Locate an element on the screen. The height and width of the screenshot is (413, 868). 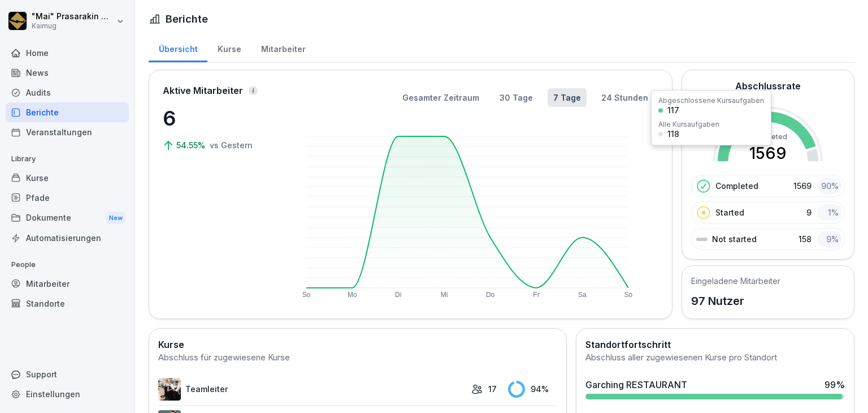
div: Abschluss aller zugewiesenen Kurse pro Standort is located at coordinates (715, 358).